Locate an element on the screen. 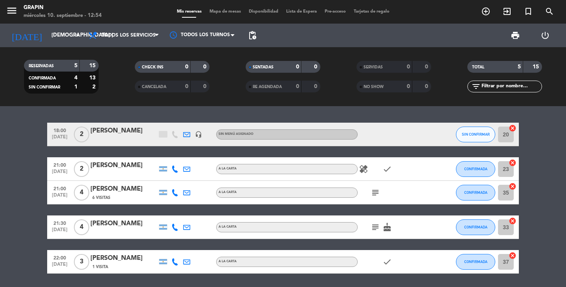 Image resolution: width=566 pixels, height=287 pixels. div: miércoles 10. septiembre - 12:54 is located at coordinates (62, 16).